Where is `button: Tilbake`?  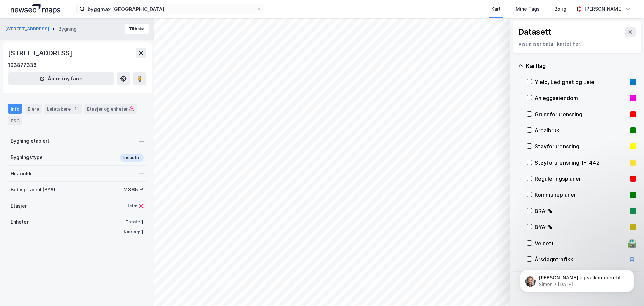
button: Tilbake is located at coordinates (137, 29).